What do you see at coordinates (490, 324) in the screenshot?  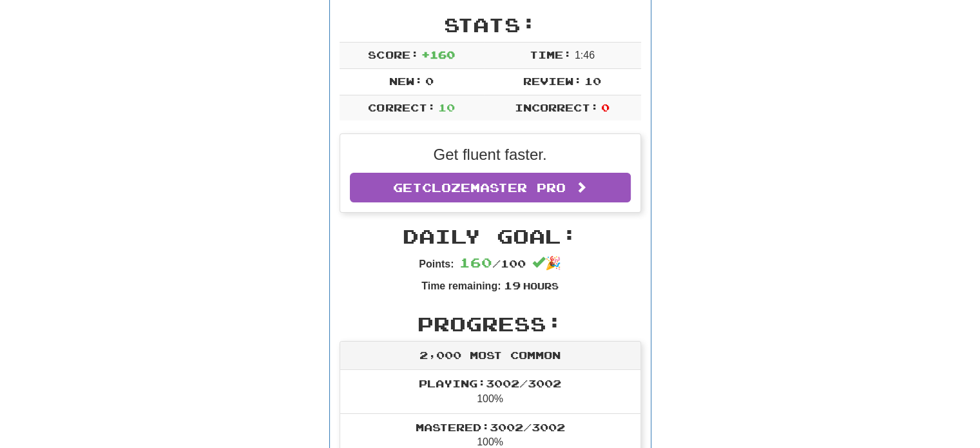 I see `h2: Progress:` at bounding box center [490, 324].